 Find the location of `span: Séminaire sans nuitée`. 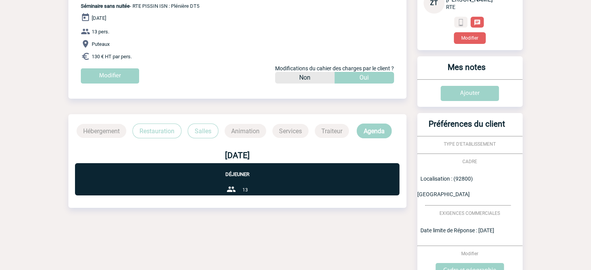

span: Séminaire sans nuitée is located at coordinates (105, 6).